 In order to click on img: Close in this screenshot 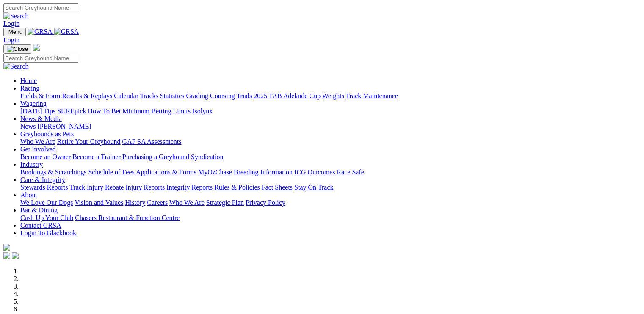, I will do `click(18, 49)`.